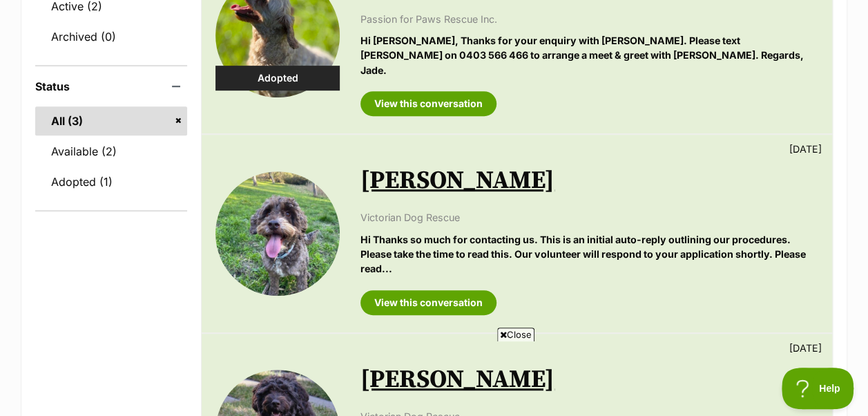  What do you see at coordinates (277, 78) in the screenshot?
I see `div: Adopted` at bounding box center [277, 78].